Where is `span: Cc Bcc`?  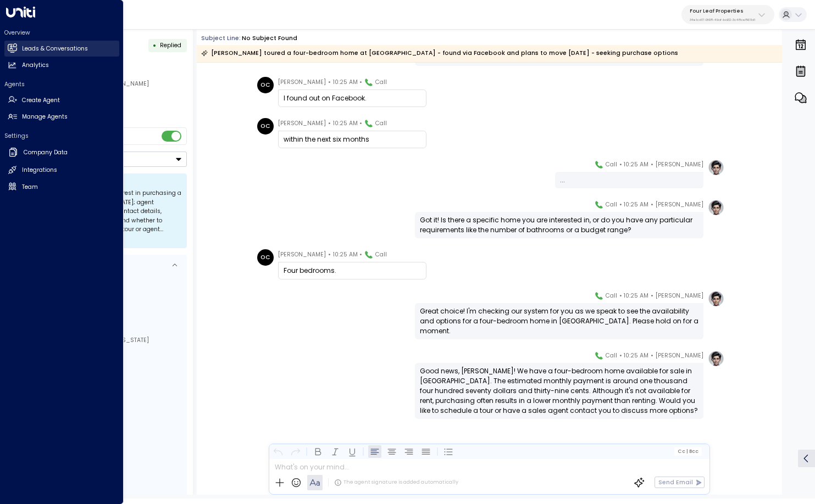
span: Cc Bcc is located at coordinates (688, 451).